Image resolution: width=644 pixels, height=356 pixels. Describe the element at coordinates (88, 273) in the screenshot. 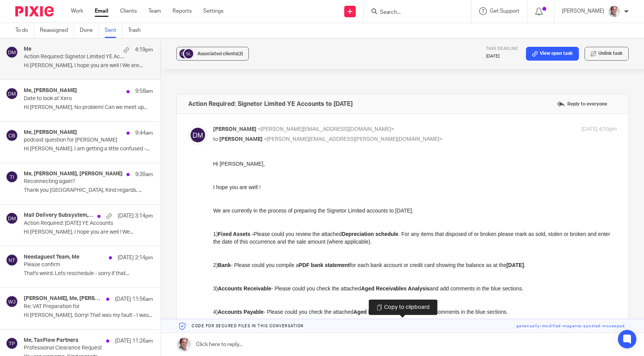

I see `p: That's weird. Lets reschedule - sorry if that...` at that location.